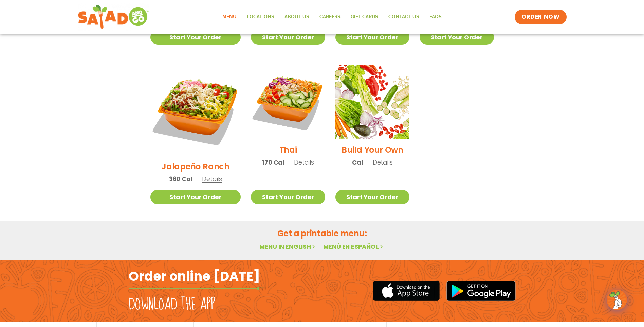 This screenshot has width=644, height=327. Describe the element at coordinates (180, 178) in the screenshot. I see `span: 360 Cal` at that location.